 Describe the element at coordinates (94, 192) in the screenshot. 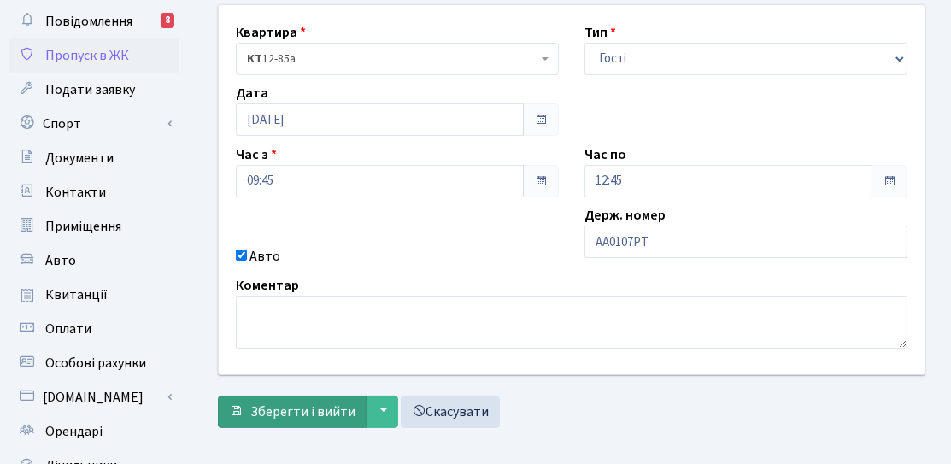

I see `a: Контакти` at that location.